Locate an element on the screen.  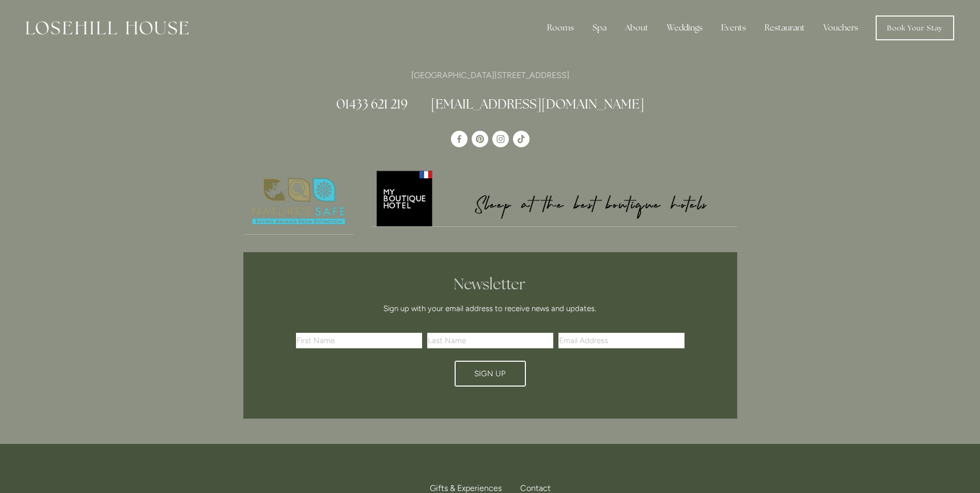
input: Email Address is located at coordinates (621, 341).